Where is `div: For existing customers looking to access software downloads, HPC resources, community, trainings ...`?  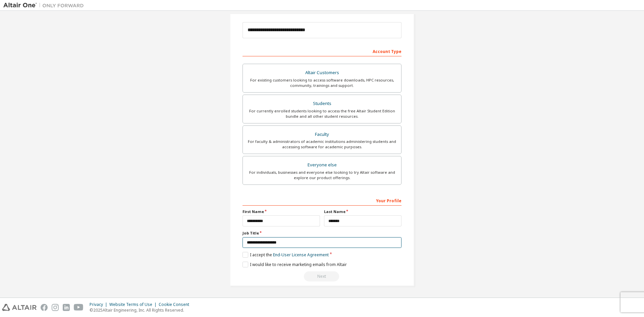 div: For existing customers looking to access software downloads, HPC resources, community, trainings ... is located at coordinates (322, 83).